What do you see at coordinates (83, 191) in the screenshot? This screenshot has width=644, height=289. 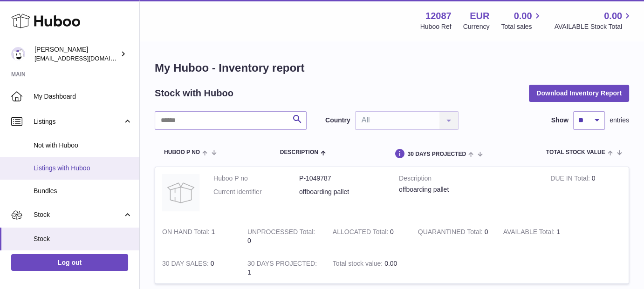 I see `span: Bundles` at bounding box center [83, 191].